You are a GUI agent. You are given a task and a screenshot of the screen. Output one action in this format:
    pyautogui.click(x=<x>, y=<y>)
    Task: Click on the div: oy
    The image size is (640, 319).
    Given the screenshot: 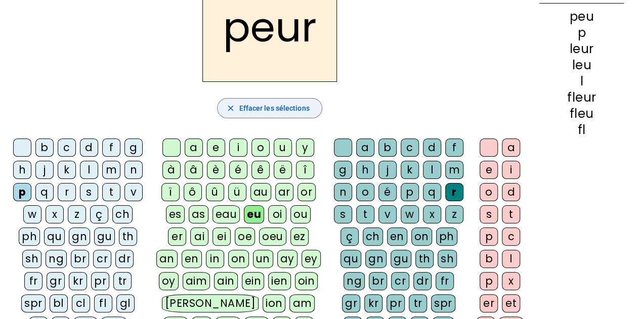 What is the action you would take?
    pyautogui.click(x=168, y=281)
    